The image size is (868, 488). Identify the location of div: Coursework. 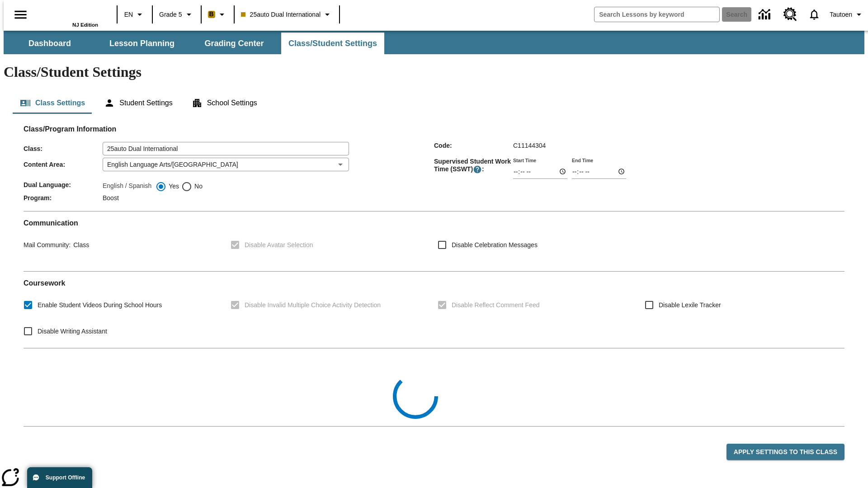
(434, 310).